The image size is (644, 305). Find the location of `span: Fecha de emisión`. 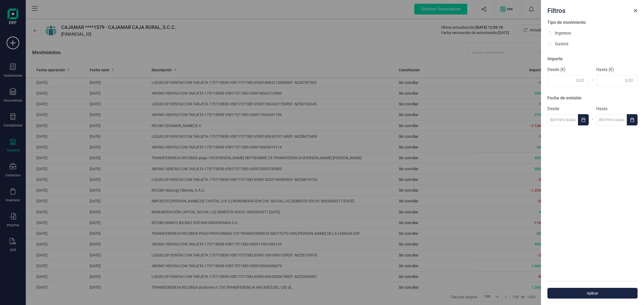

span: Fecha de emisión is located at coordinates (564, 98).